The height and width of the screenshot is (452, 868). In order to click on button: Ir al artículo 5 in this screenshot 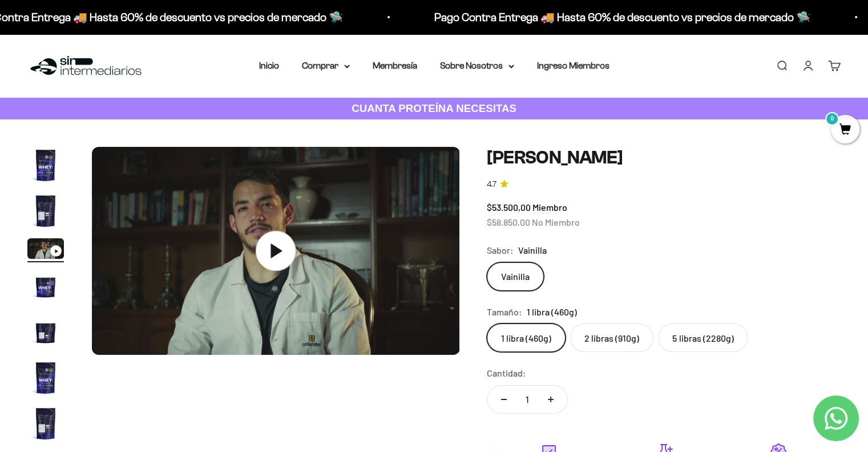, I will do `click(46, 334)`.